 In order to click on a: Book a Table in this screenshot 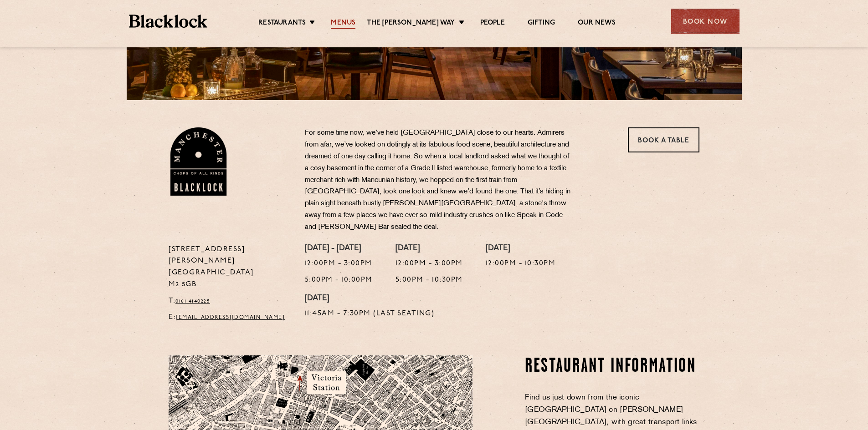, I will do `click(663, 140)`.